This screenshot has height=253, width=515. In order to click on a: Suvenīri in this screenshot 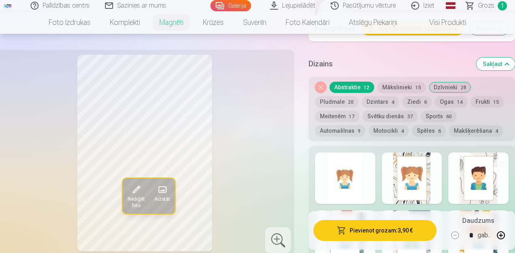, I will do `click(255, 23)`.